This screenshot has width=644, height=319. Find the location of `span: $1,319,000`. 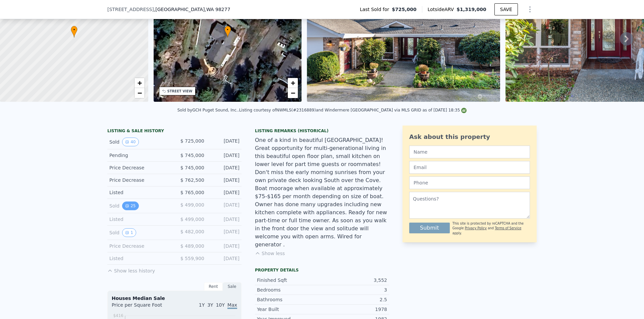

span: $1,319,000 is located at coordinates (471, 9).